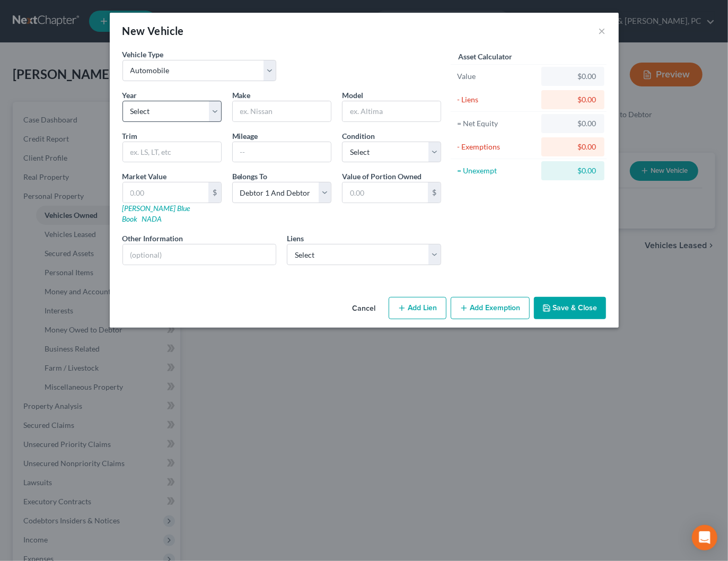 This screenshot has width=728, height=561. I want to click on button: Add Exemption, so click(490, 308).